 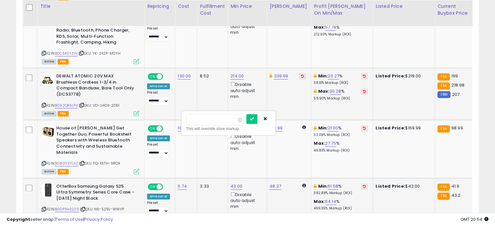 I want to click on p: 392.88% Markup (ROI), so click(x=341, y=193).